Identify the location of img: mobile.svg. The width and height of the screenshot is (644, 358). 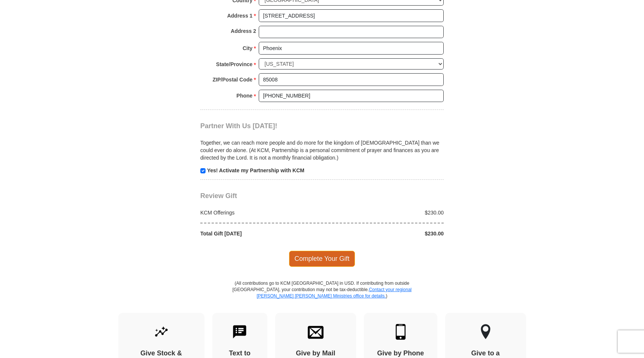
(401, 332).